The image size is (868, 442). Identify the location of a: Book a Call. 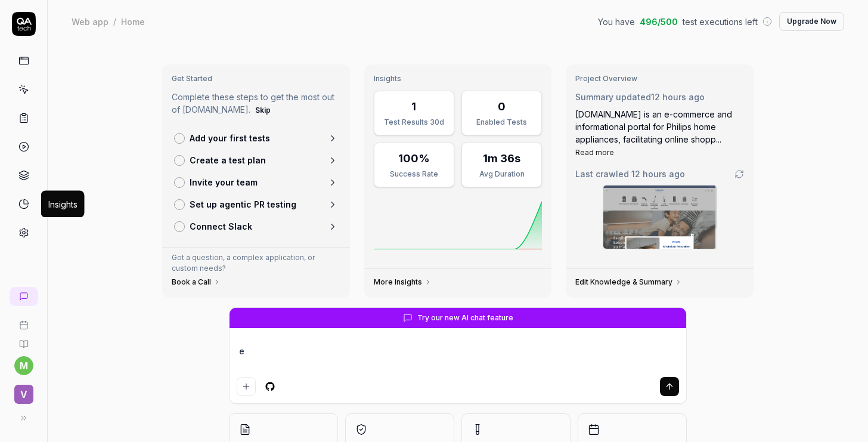
(196, 282).